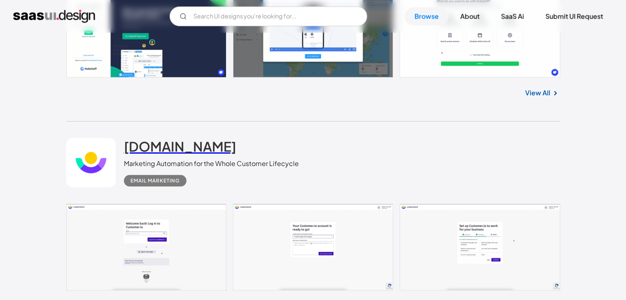  Describe the element at coordinates (537, 93) in the screenshot. I see `a: View All` at that location.